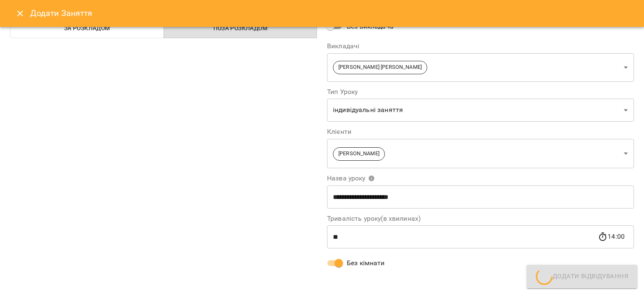  I want to click on span: За розкладом, so click(87, 28).